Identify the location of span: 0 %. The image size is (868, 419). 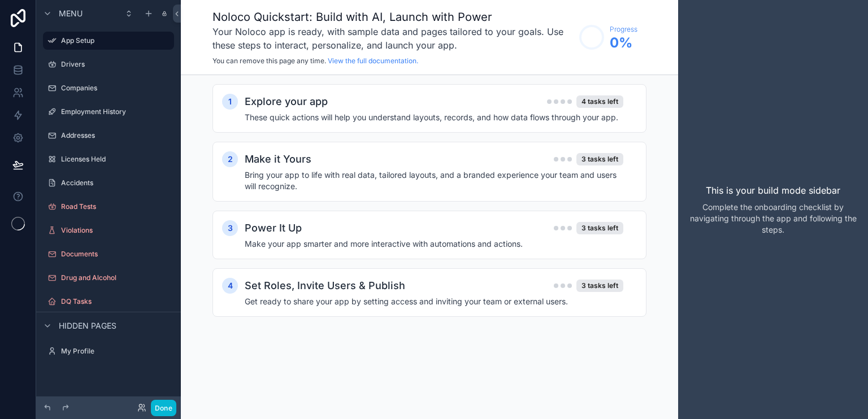
(623, 43).